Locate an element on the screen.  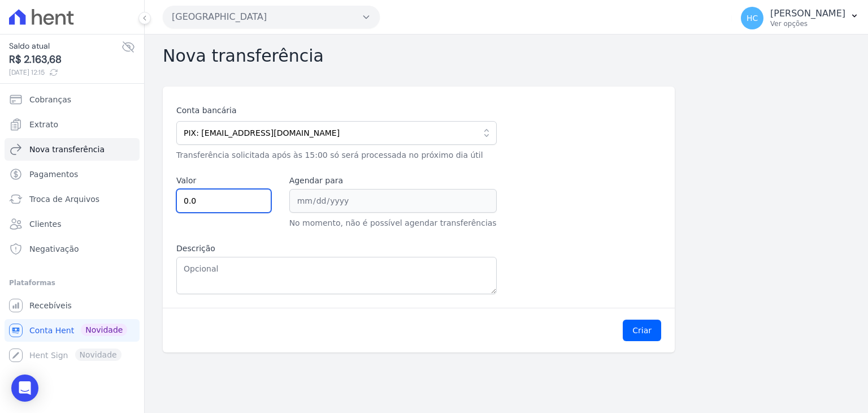
span: Clientes is located at coordinates (45, 224).